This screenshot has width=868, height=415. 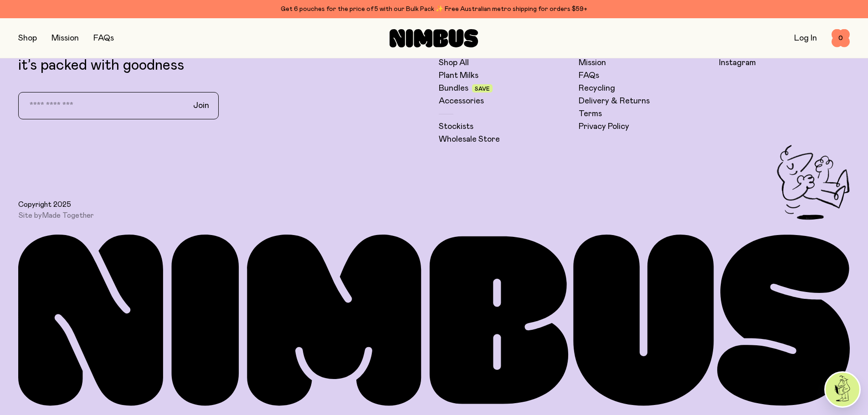 I want to click on a: Privacy Policy, so click(x=603, y=127).